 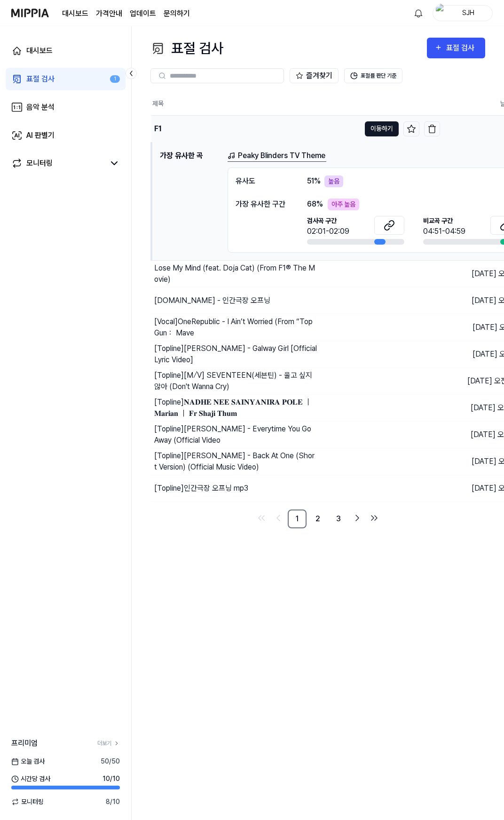 I want to click on img: delete, so click(x=432, y=129).